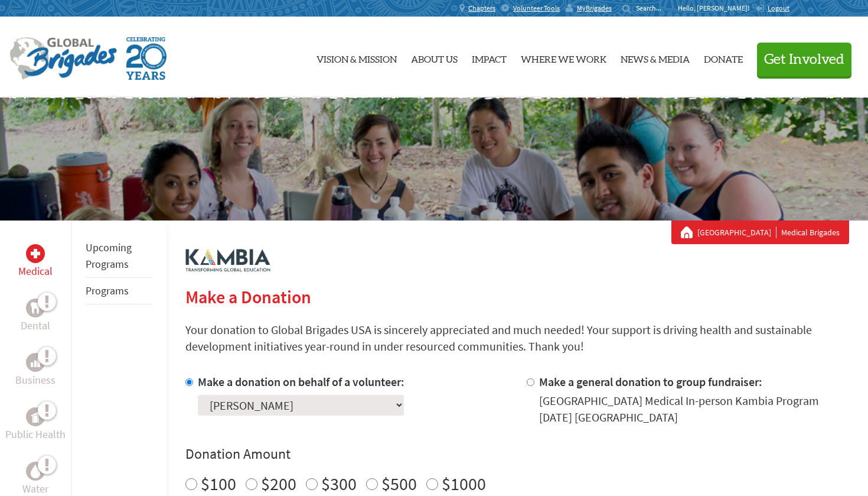  Describe the element at coordinates (594, 8) in the screenshot. I see `span: MyBrigades` at that location.